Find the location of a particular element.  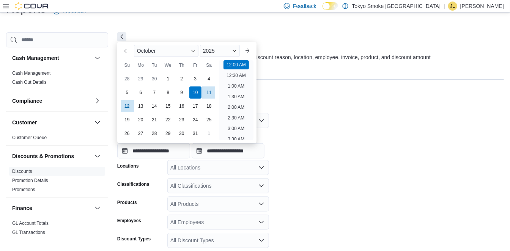

label: Classifications is located at coordinates (133, 184).